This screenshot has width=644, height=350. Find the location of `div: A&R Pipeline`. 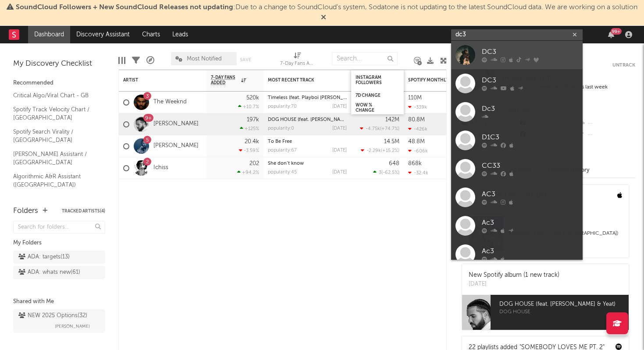

div: A&R Pipeline is located at coordinates (150, 60).